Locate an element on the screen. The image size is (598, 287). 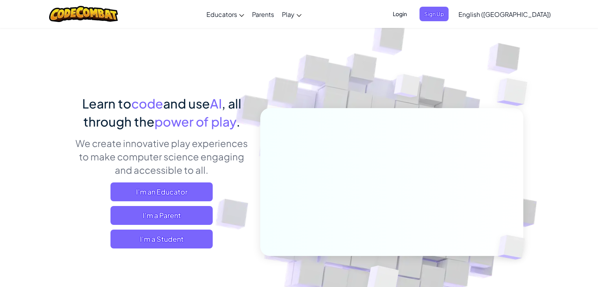
span: Educators is located at coordinates (222, 14).